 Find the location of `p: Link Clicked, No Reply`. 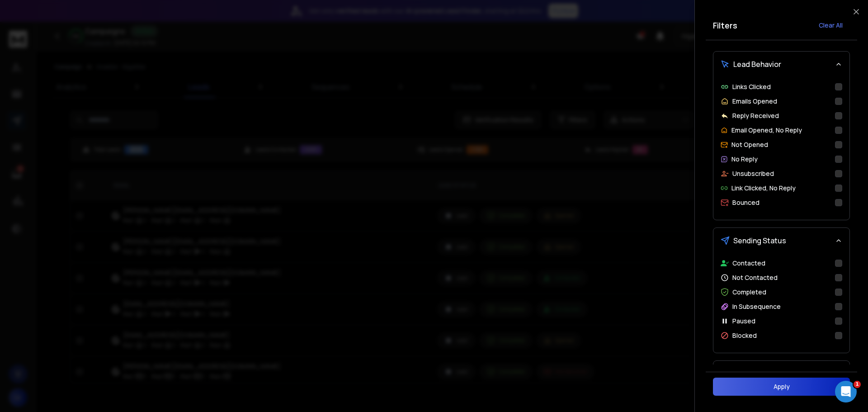

p: Link Clicked, No Reply is located at coordinates (763, 188).